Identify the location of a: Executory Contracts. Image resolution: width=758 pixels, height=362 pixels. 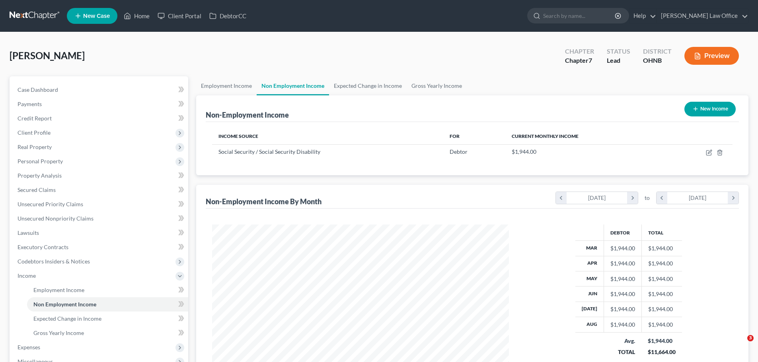
(99, 247).